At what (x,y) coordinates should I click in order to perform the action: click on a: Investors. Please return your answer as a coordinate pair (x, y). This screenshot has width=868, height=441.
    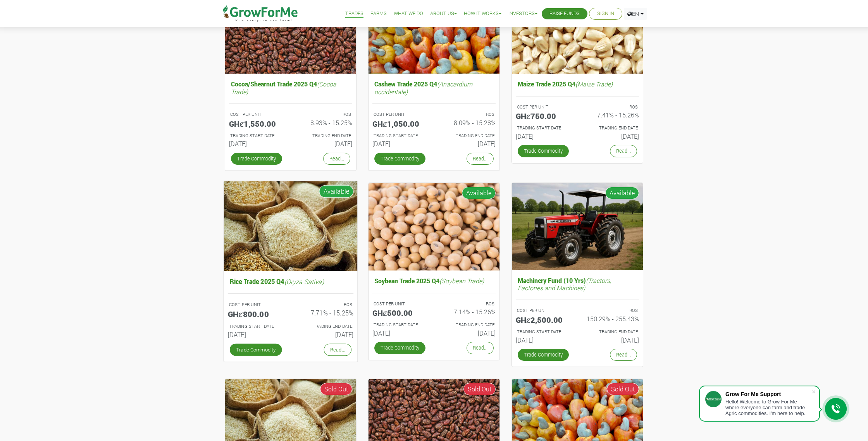
    Looking at the image, I should click on (523, 14).